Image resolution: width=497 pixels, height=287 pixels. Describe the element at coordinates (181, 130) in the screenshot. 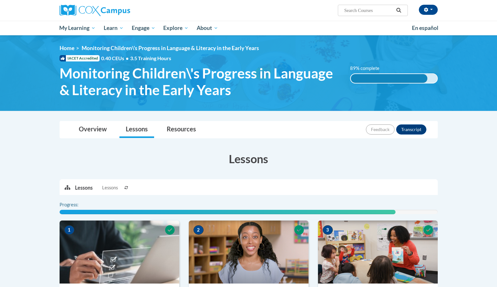

I see `a: Resources` at that location.